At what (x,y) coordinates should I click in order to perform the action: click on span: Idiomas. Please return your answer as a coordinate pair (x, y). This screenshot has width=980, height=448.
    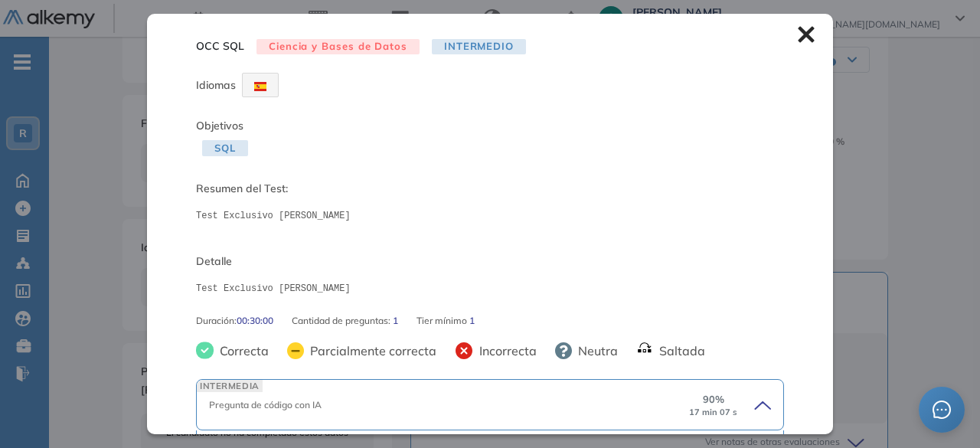
    Looking at the image, I should click on (216, 85).